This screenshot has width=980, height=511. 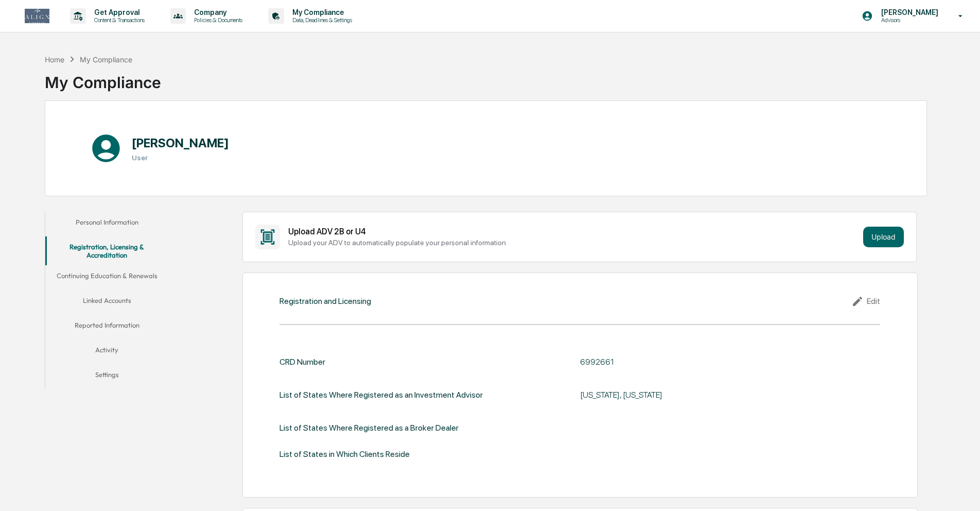 What do you see at coordinates (37, 16) in the screenshot?
I see `img: logo` at bounding box center [37, 16].